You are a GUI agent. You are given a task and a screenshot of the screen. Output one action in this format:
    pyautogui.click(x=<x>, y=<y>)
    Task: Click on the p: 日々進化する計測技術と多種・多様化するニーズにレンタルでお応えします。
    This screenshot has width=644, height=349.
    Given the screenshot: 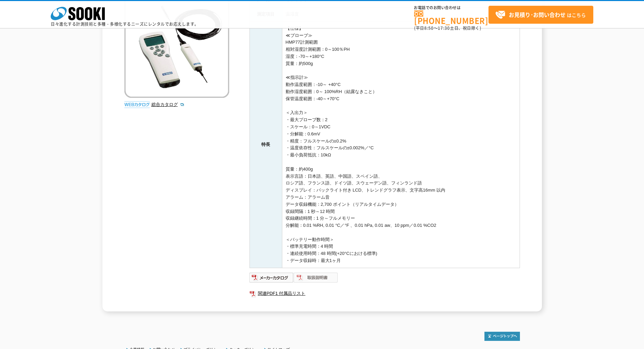 What is the action you would take?
    pyautogui.click(x=125, y=24)
    